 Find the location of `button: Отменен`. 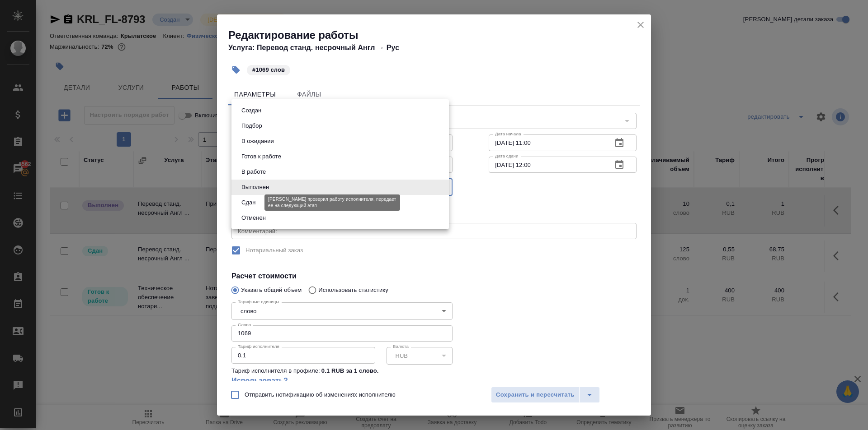

button: Отменен is located at coordinates (254, 218).